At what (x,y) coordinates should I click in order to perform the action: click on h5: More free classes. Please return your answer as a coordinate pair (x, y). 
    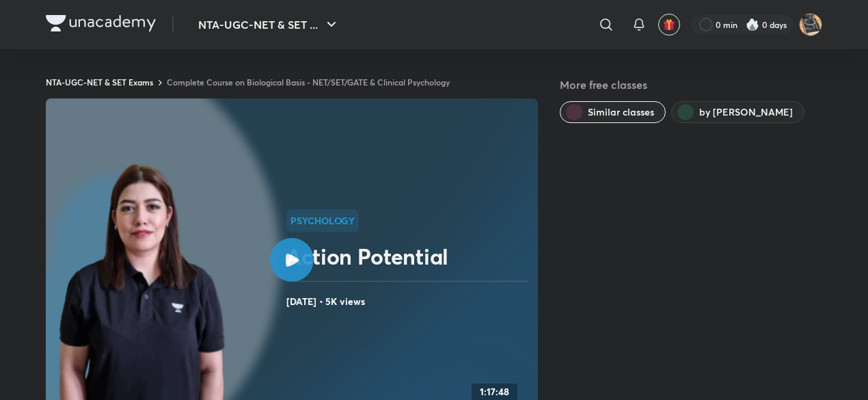
    Looking at the image, I should click on (691, 85).